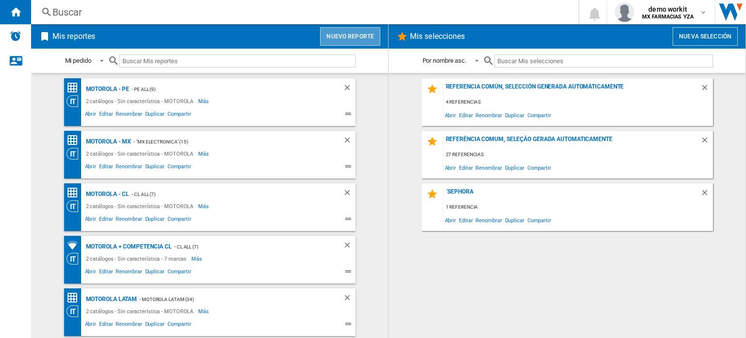  I want to click on div: - Motorola Latam (34), so click(230, 299).